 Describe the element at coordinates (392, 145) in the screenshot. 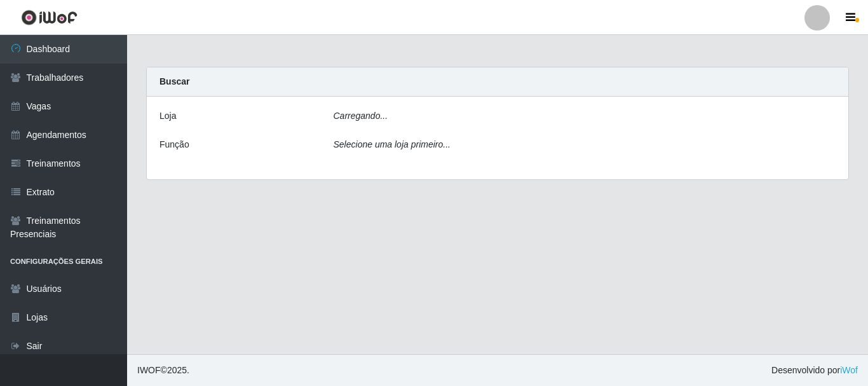

I see `i: Selecione uma loja primeiro...` at that location.